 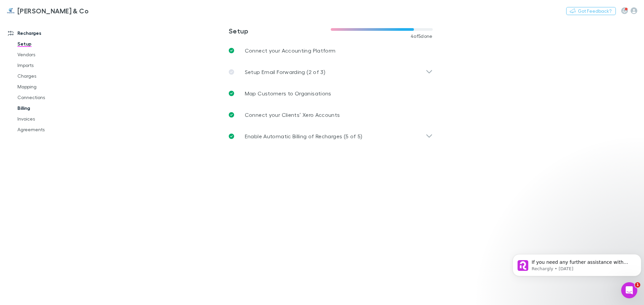 I want to click on button: Got Feedback?, so click(x=591, y=11).